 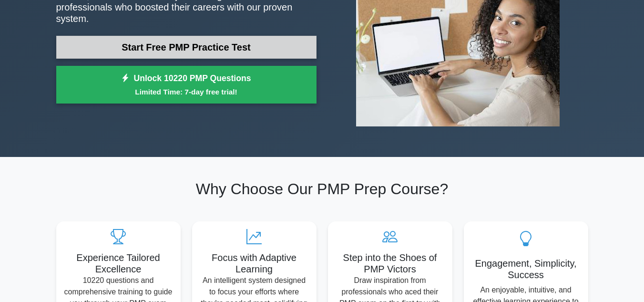 What do you see at coordinates (186, 85) in the screenshot?
I see `a: Unlock 10220 PMP QuestionsLimited Time: 7-day free trial!` at bounding box center [186, 85].